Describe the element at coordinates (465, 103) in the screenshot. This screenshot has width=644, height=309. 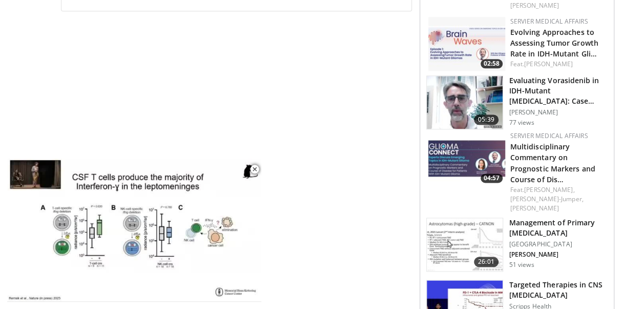
I see `img: c9b3359e-618e-46e2-9dc6-5fd8a01b39ca.150x105_q85_crop-smart_upscale.jpg` at that location.